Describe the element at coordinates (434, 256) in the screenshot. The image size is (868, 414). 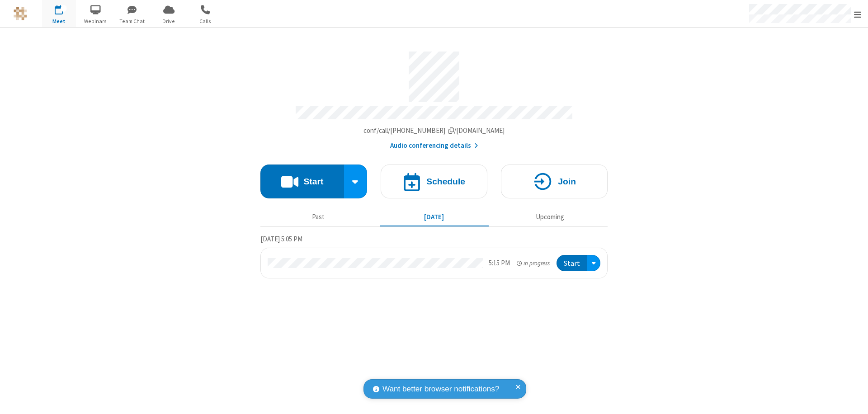
I see `section: Today's Meetings` at that location.